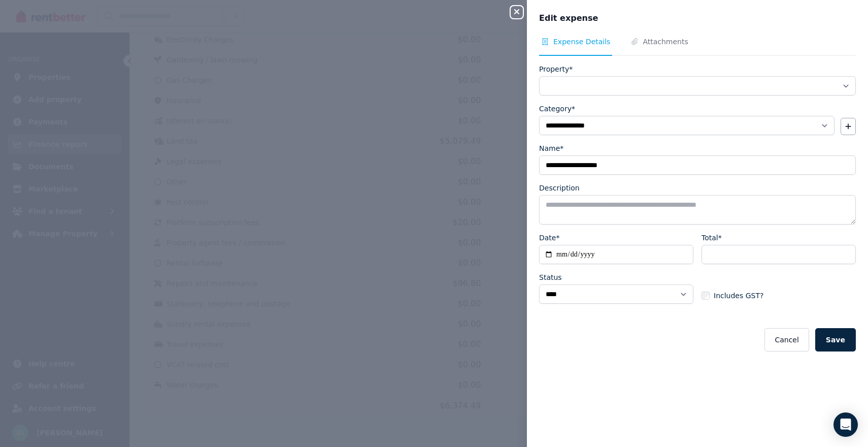 The width and height of the screenshot is (868, 447). What do you see at coordinates (582, 42) in the screenshot?
I see `span: Expense Details` at bounding box center [582, 42].